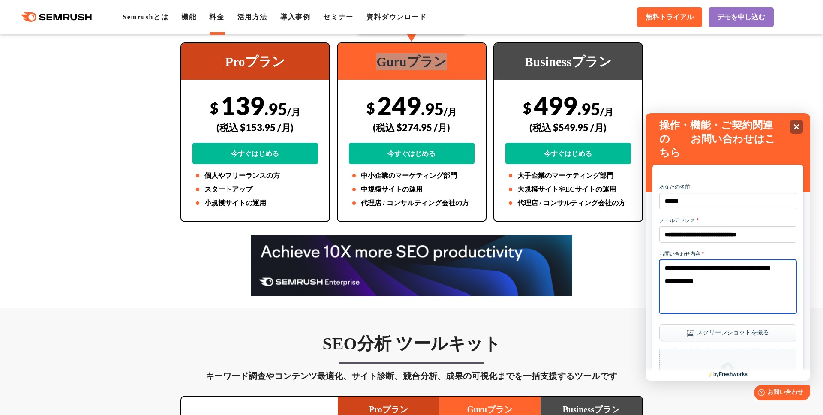  Describe the element at coordinates (568, 190) in the screenshot. I see `li: 大規模サイトやECサイトの運用` at that location.